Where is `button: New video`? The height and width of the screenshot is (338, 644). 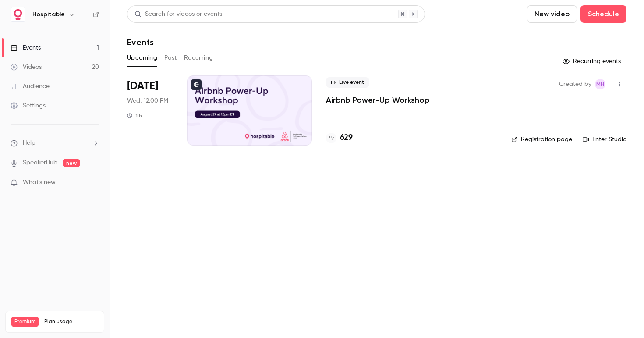
button: New video is located at coordinates (552, 14).